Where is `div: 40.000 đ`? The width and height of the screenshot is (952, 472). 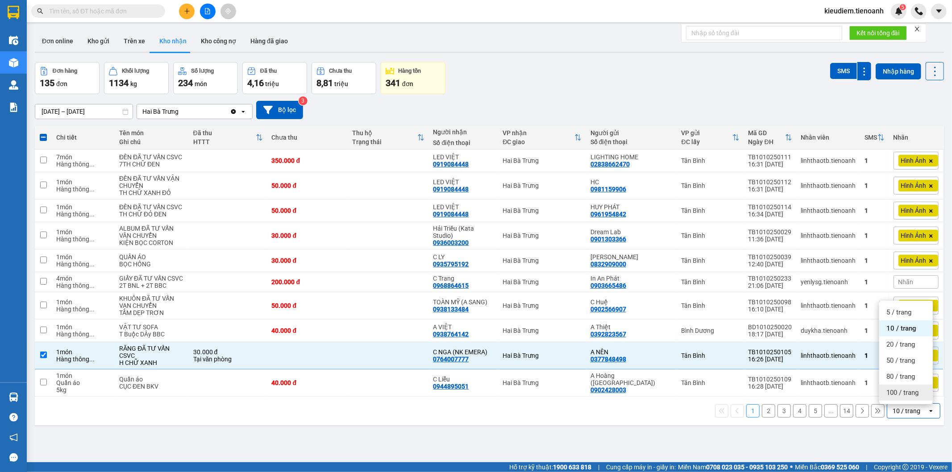
div: 40.000 đ is located at coordinates (307, 331).